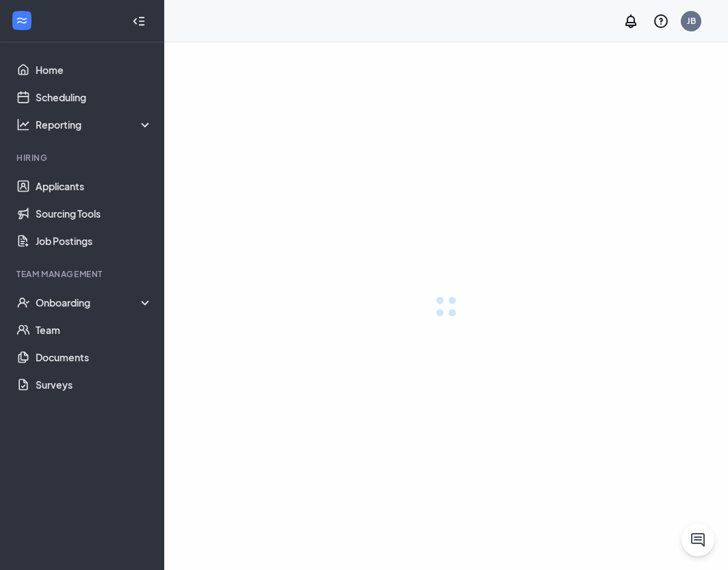 This screenshot has width=728, height=570. Describe the element at coordinates (95, 303) in the screenshot. I see `div: Onboarding` at that location.